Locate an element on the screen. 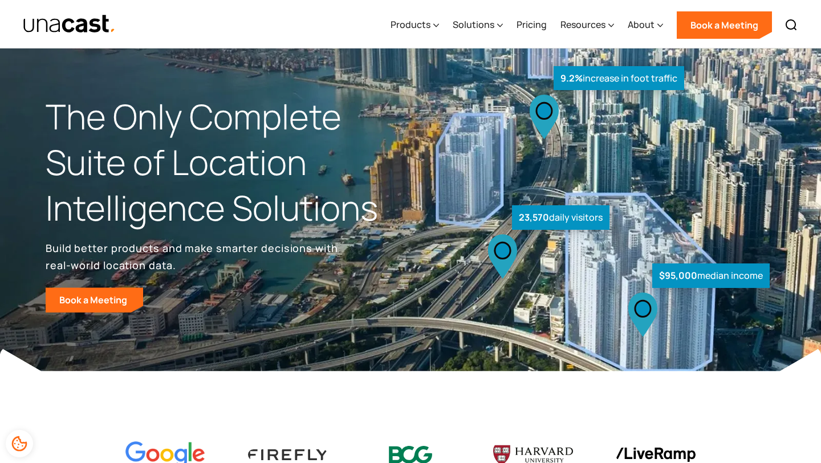 The width and height of the screenshot is (821, 463). div: daily visitors is located at coordinates (560, 217).